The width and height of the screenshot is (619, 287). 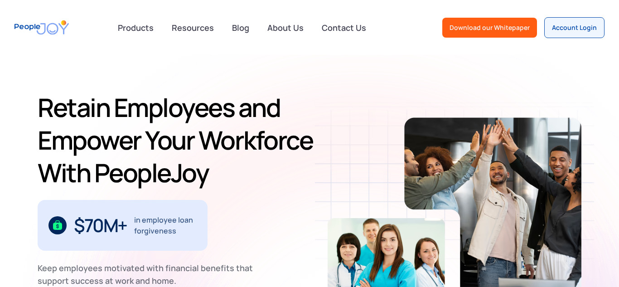 I want to click on div: 1 / 3, so click(x=122, y=225).